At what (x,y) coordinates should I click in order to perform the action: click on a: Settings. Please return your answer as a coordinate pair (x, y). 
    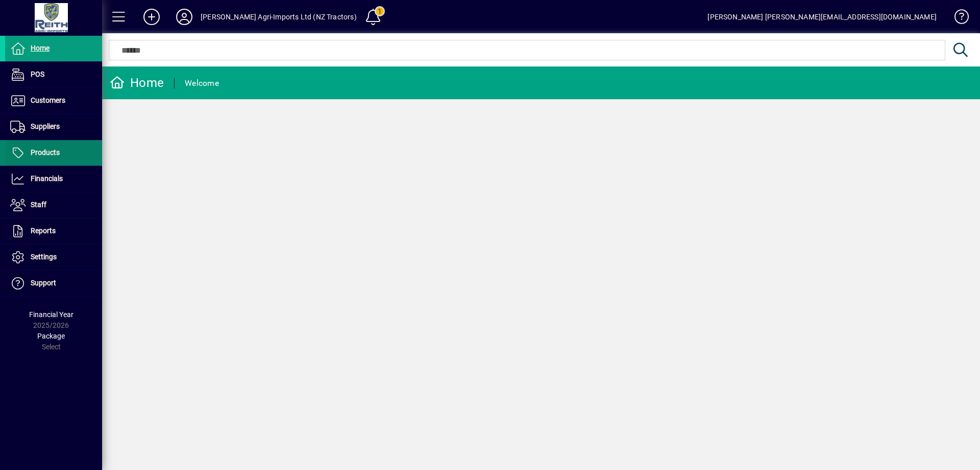
    Looking at the image, I should click on (54, 257).